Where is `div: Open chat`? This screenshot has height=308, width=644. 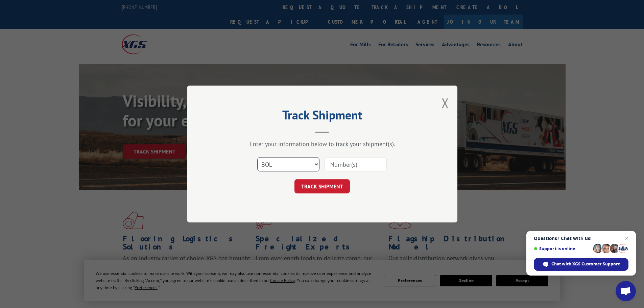 div: Open chat is located at coordinates (625, 291).